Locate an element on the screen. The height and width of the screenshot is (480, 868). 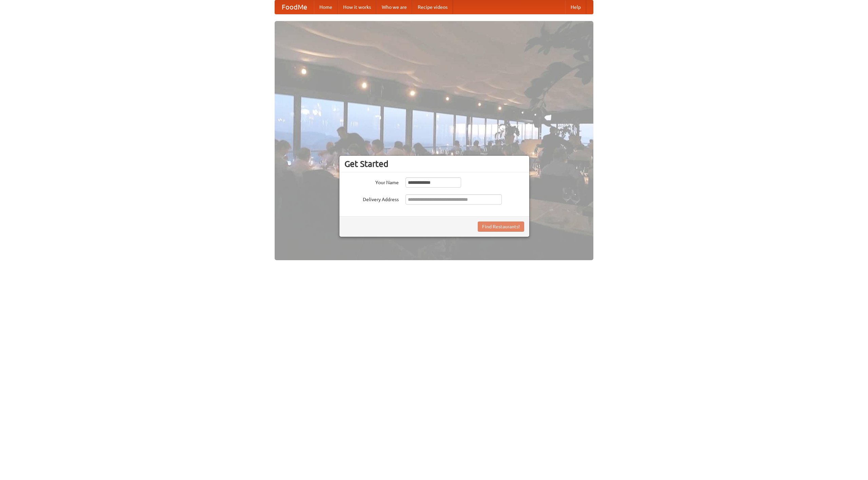
a: Who we are is located at coordinates (394, 8).